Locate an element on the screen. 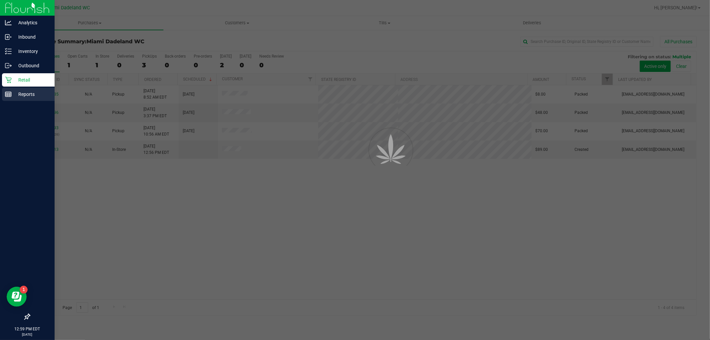 The height and width of the screenshot is (340, 710). span: 1 is located at coordinates (4, 4).